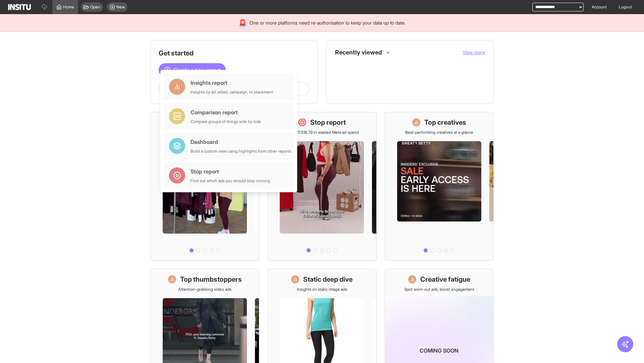  What do you see at coordinates (197, 70) in the screenshot?
I see `span: Create a new report` at bounding box center [197, 70].